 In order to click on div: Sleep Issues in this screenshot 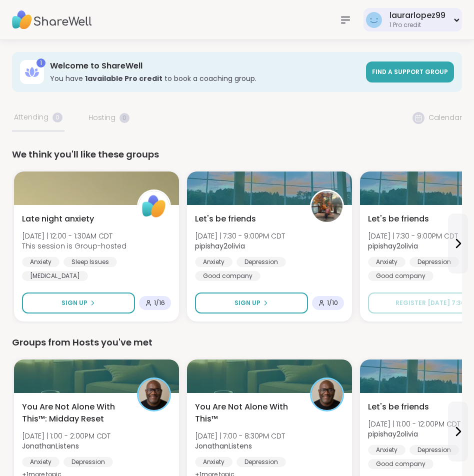, I will do `click(90, 262)`.